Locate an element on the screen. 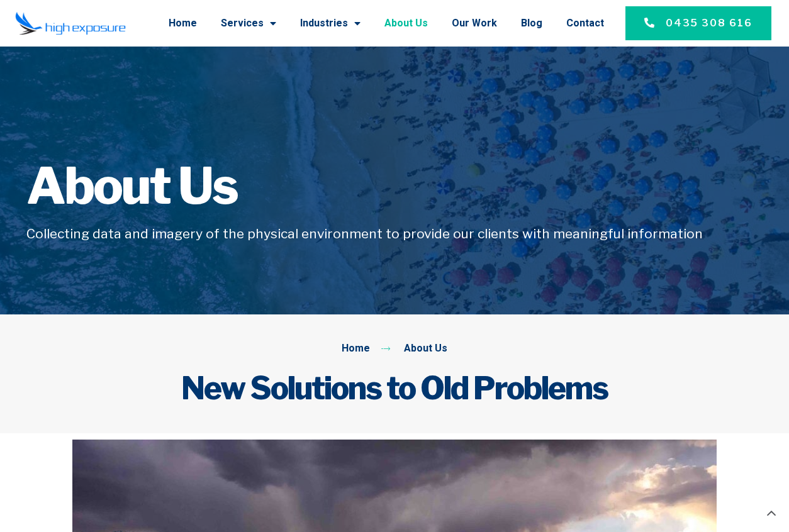 Image resolution: width=789 pixels, height=532 pixels. h5: Collecting data and imagery of the physical environment to provide our clients with meaningful in... is located at coordinates (394, 234).